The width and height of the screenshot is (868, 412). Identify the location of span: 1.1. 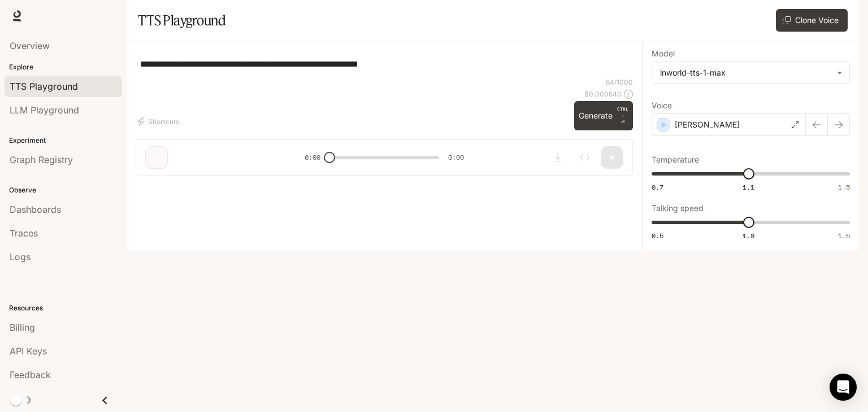
(748, 187).